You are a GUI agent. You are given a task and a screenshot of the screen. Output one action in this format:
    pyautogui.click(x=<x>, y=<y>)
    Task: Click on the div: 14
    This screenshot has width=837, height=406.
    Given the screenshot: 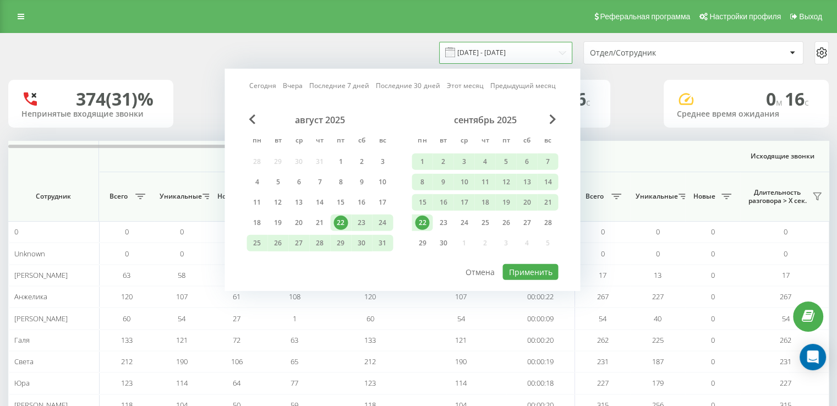 What is the action you would take?
    pyautogui.click(x=548, y=182)
    